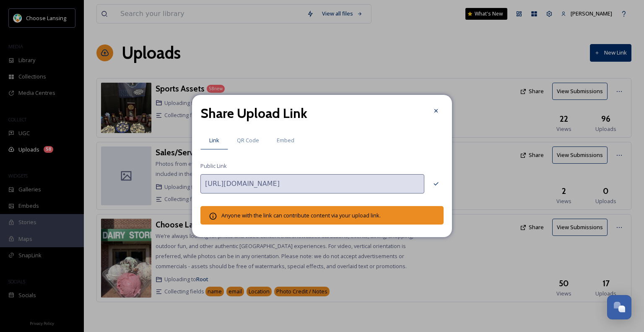 Image resolution: width=644 pixels, height=332 pixels. I want to click on span: Link, so click(214, 140).